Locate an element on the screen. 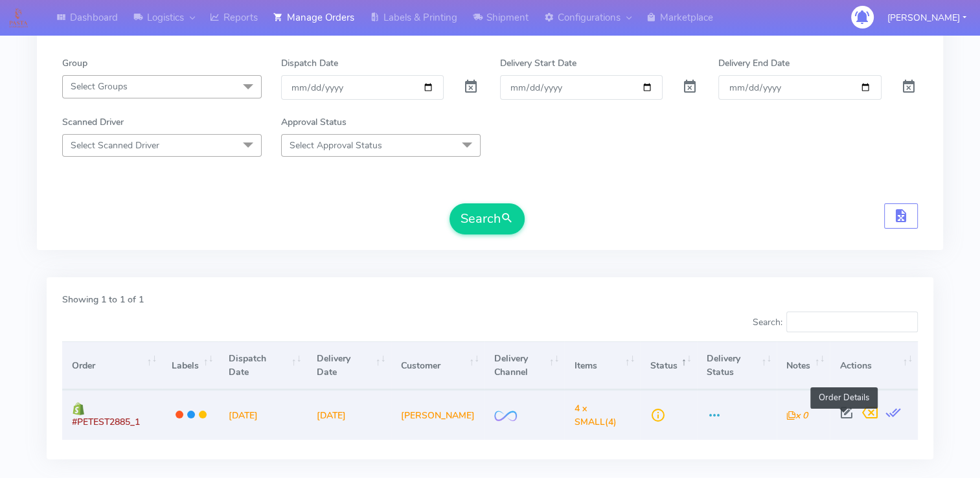  label: Showing 1 to 1 of 1 is located at coordinates (103, 299).